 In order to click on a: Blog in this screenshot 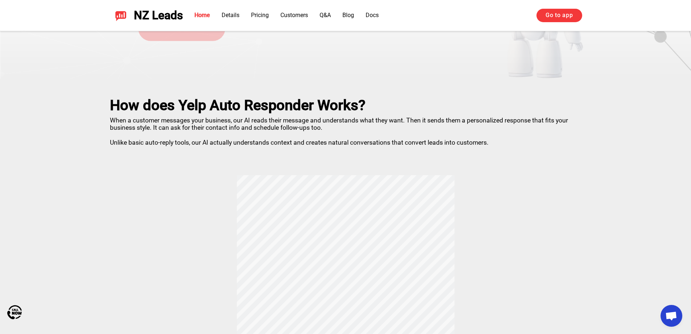, I will do `click(348, 15)`.